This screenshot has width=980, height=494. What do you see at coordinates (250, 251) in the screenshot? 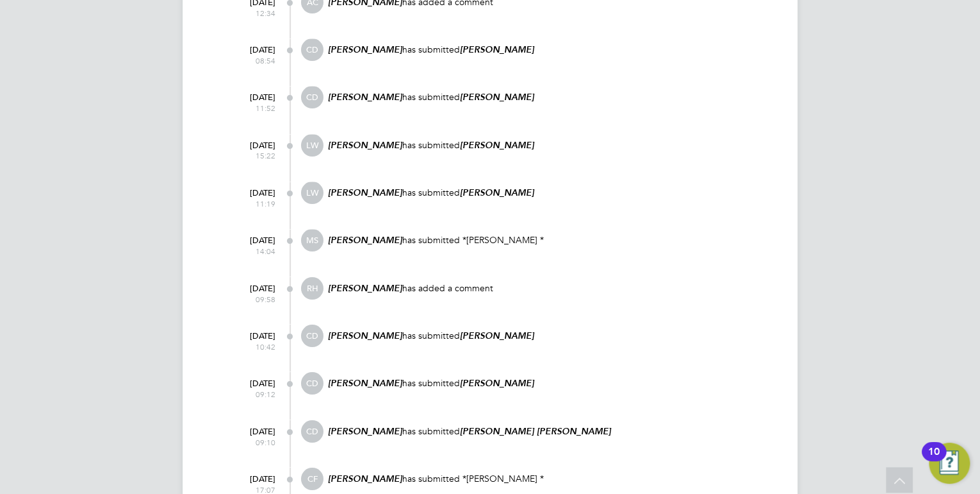
I see `span: 14:04` at bounding box center [250, 251].